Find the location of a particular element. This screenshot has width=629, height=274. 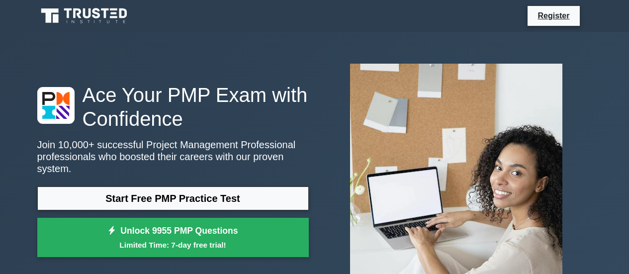

p: Join 10,000+ successful Project Management Professional professionals who boosted their careers w... is located at coordinates (173, 157).